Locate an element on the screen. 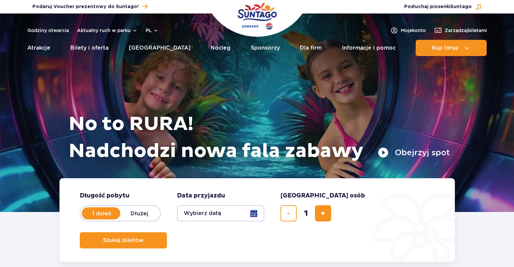 The width and height of the screenshot is (514, 267). a: Nocleg is located at coordinates (220, 48).